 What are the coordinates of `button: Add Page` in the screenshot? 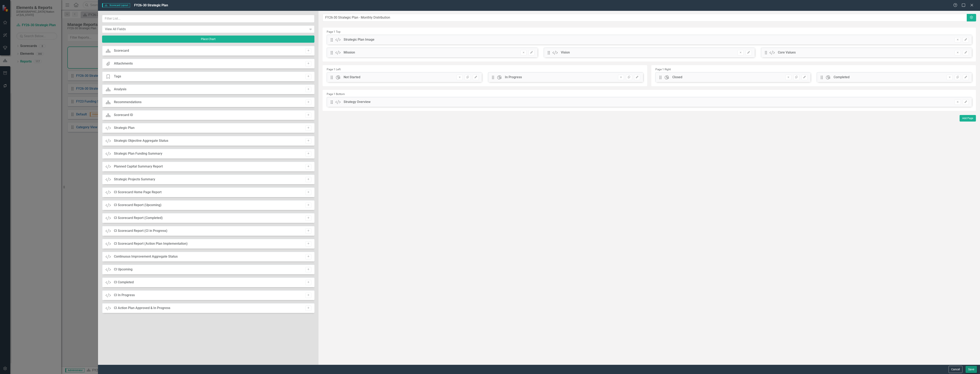 It's located at (968, 118).